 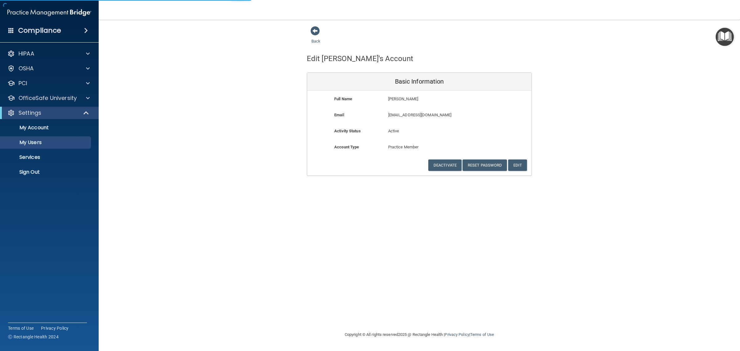 I want to click on div: Basic Information, so click(x=419, y=82).